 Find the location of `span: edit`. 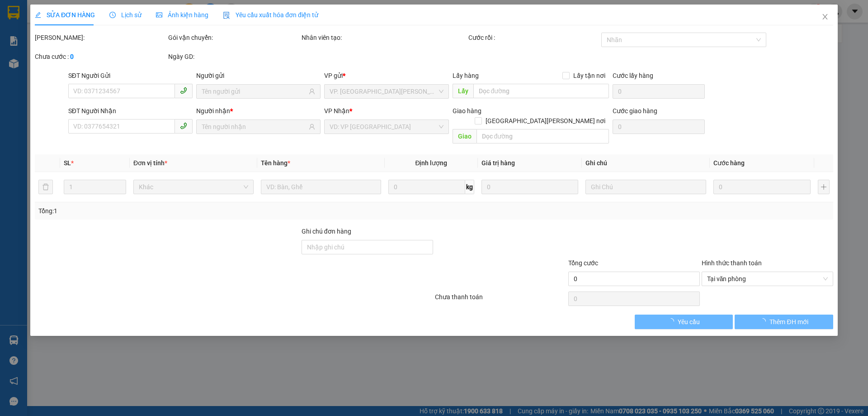

span: edit is located at coordinates (38, 15).